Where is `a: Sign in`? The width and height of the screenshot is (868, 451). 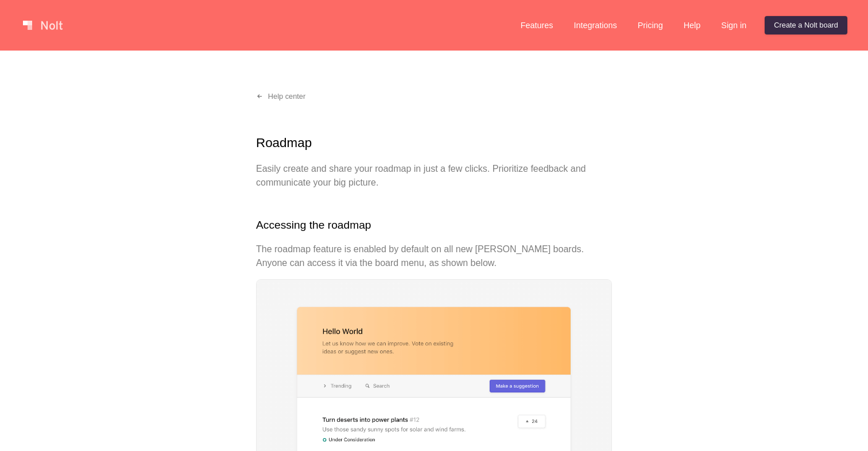 a: Sign in is located at coordinates (734, 25).